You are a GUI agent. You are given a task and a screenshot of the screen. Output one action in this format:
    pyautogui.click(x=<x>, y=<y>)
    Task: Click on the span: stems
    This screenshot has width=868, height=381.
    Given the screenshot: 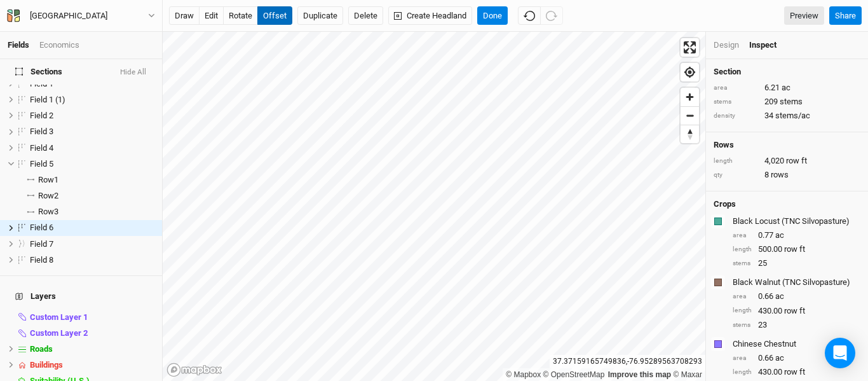 What is the action you would take?
    pyautogui.click(x=791, y=102)
    